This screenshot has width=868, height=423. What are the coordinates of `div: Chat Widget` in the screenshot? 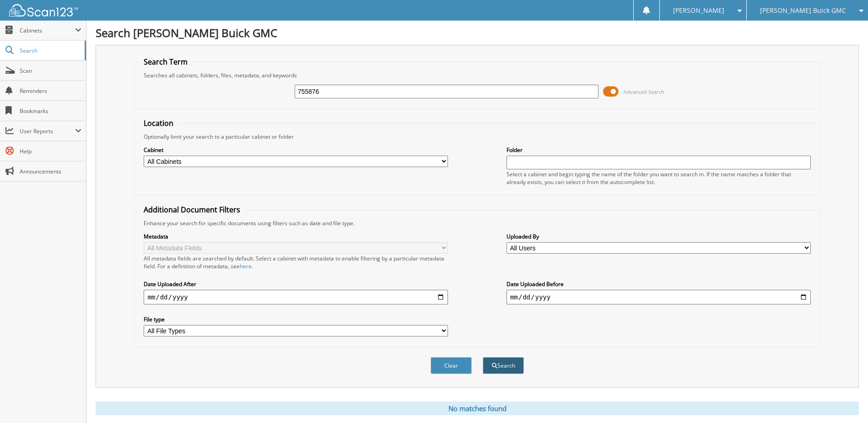 It's located at (845, 401).